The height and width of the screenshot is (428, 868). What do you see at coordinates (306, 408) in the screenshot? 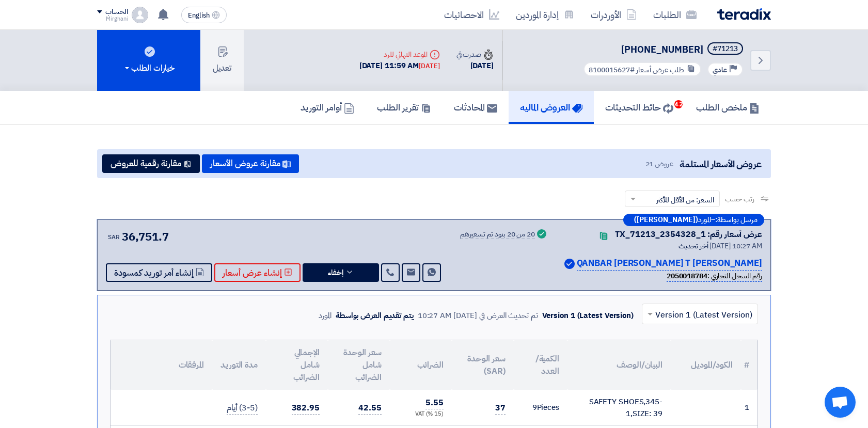
I see `span: 382.95` at bounding box center [306, 408].